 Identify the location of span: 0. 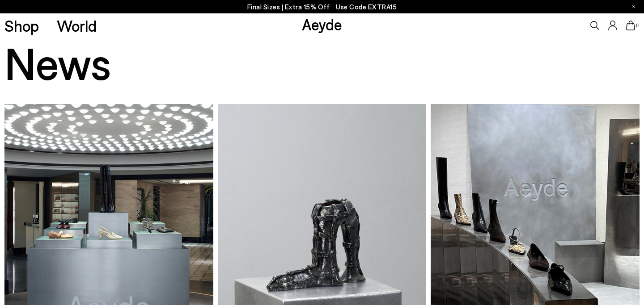
(637, 25).